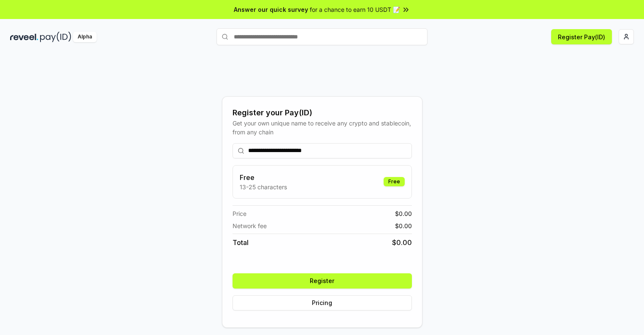  I want to click on span: Answer our quick survey, so click(271, 9).